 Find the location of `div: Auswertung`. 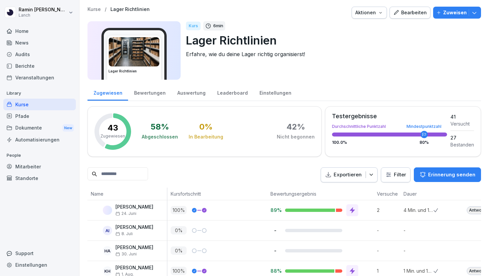

div: Auswertung is located at coordinates (191, 92).